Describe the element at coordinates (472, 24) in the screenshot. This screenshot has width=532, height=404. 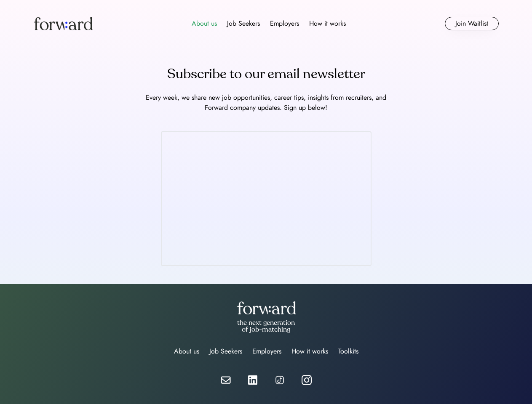
I see `button: Join Waitlist` at that location.